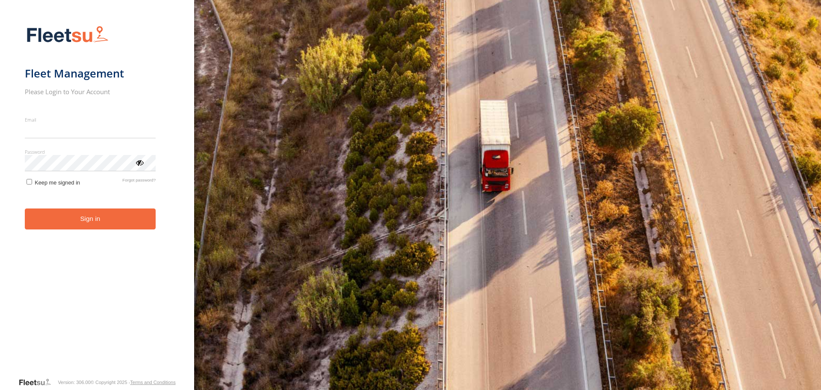  What do you see at coordinates (97, 198) in the screenshot?
I see `form: main` at bounding box center [97, 198].